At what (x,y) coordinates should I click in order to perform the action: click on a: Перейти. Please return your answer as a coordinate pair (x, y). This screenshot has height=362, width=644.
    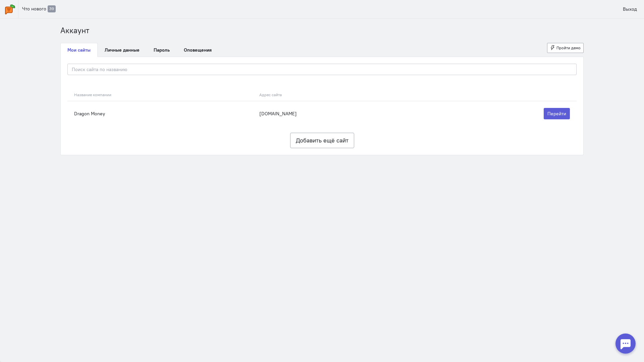
    Looking at the image, I should click on (557, 114).